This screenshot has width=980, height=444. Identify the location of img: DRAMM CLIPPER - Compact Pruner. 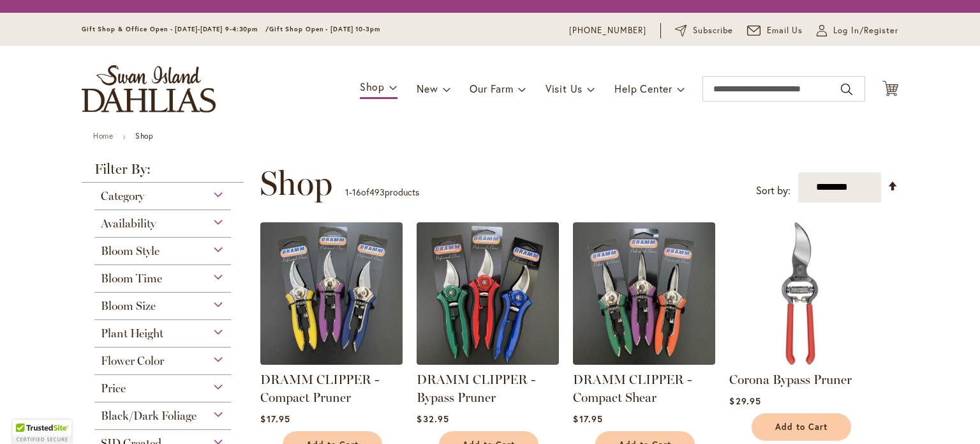
(331, 293).